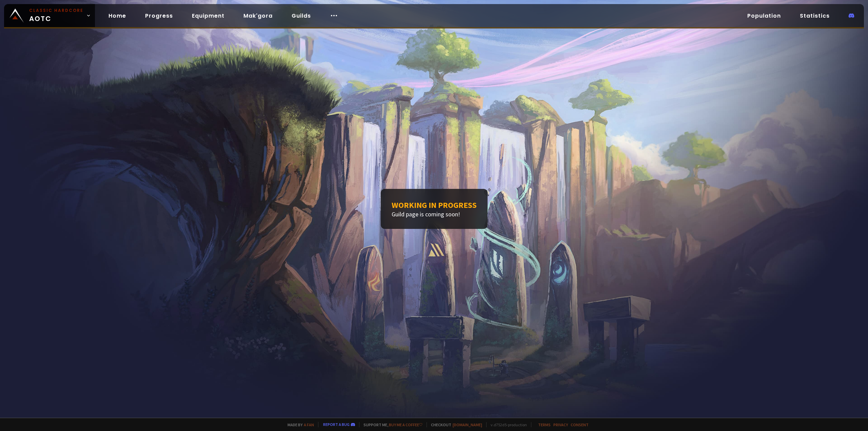  I want to click on span: Checkout, so click(454, 424).